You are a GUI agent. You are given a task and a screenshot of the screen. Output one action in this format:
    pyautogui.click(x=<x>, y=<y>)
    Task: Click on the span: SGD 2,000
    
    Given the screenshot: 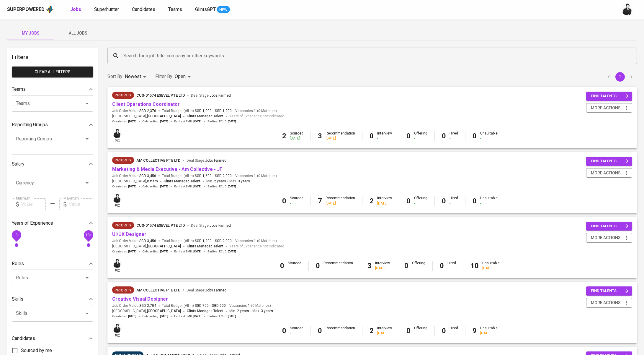 What is the action you would take?
    pyautogui.click(x=223, y=241)
    